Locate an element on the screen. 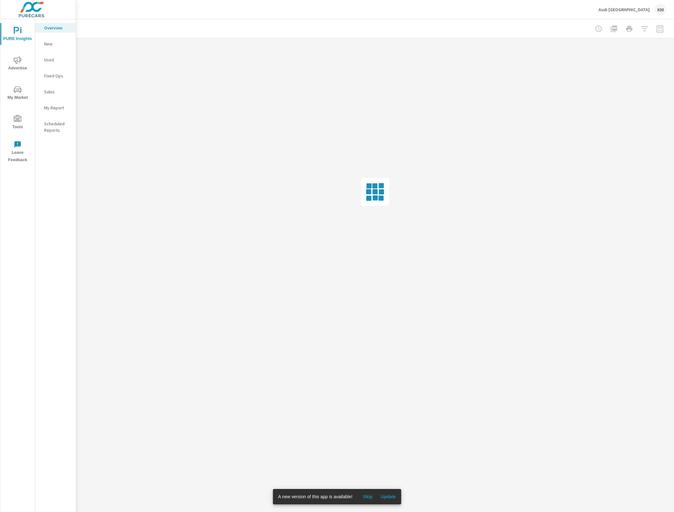  p: Used is located at coordinates (57, 60).